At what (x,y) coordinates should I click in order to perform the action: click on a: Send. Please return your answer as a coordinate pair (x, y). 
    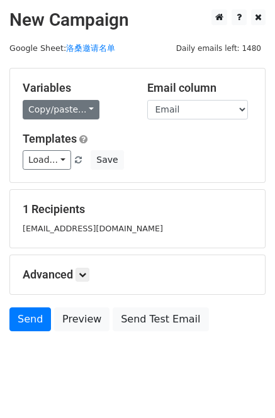
    Looking at the image, I should click on (30, 319).